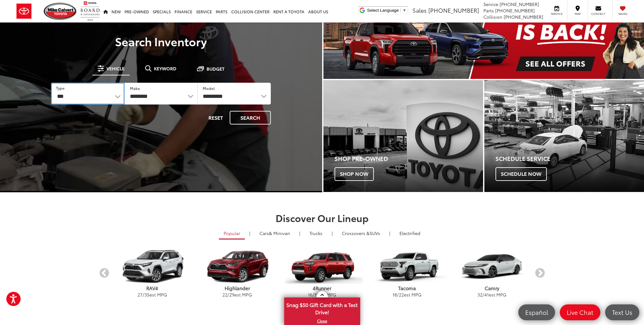 Image resolution: width=644 pixels, height=325 pixels. I want to click on span: Shop Now, so click(354, 174).